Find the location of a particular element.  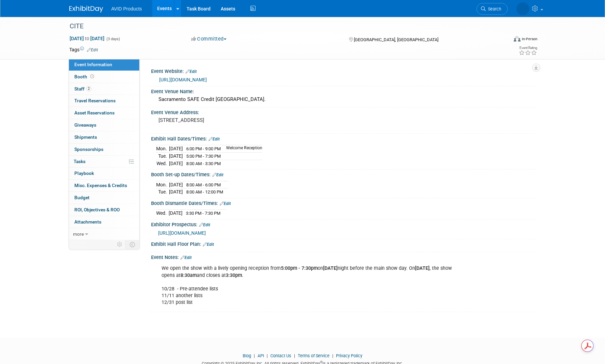

span: Misc. Expenses & Credits is located at coordinates (100, 186).